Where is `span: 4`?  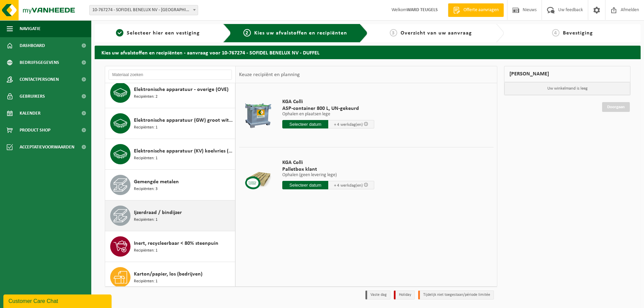 span: 4 is located at coordinates (556, 33).